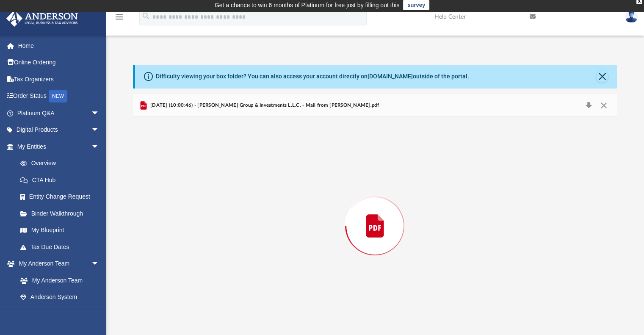  What do you see at coordinates (312, 76) in the screenshot?
I see `div: Difficulty viewing your box folder? You can also access your account directly on outside of the p...` at bounding box center [312, 76].